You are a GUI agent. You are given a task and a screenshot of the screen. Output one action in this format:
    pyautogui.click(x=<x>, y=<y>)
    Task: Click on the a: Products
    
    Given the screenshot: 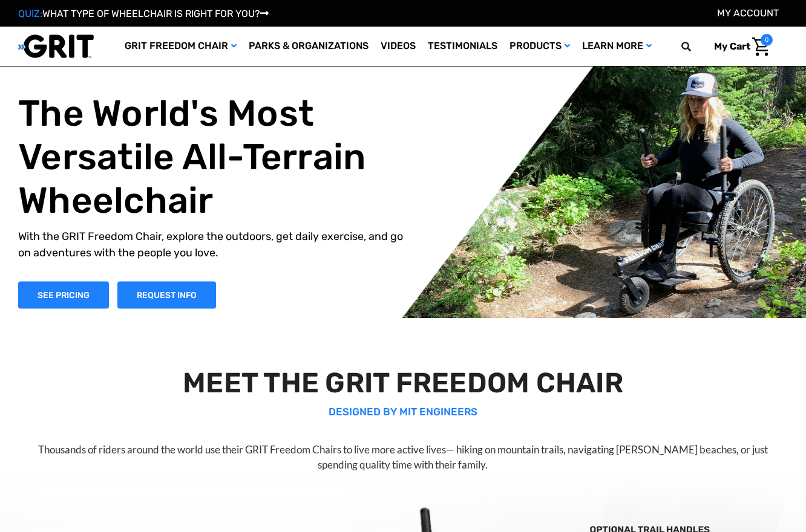 What is the action you would take?
    pyautogui.click(x=540, y=46)
    